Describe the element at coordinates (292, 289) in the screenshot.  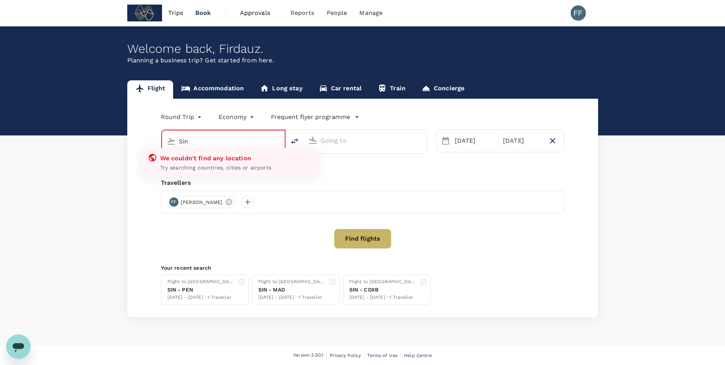
I see `div: SIN - MAD` at that location.